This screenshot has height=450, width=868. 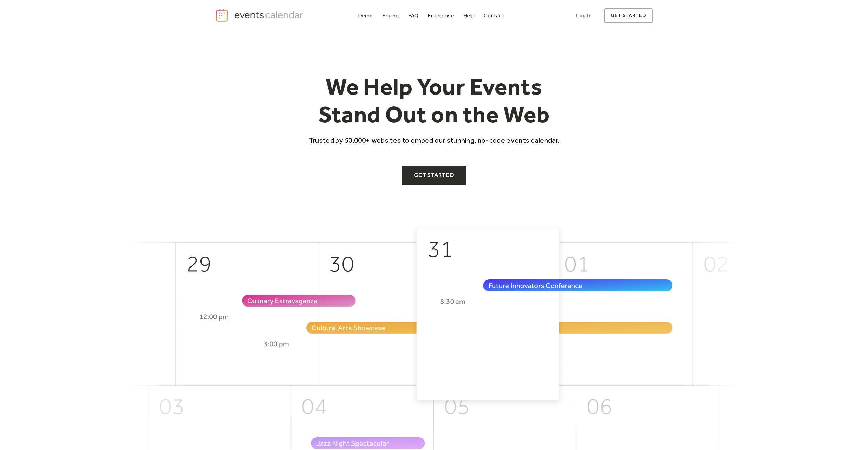 I want to click on div: Pricing, so click(x=391, y=15).